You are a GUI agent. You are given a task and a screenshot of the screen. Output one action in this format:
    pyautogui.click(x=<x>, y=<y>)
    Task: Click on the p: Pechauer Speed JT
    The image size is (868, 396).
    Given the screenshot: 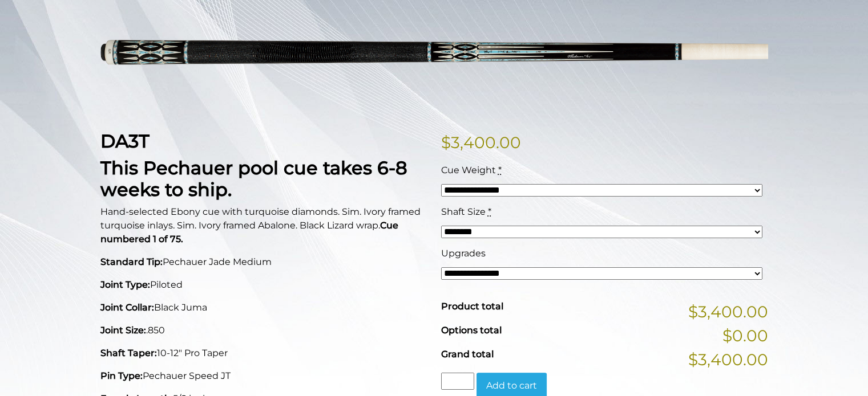 What is the action you would take?
    pyautogui.click(x=264, y=376)
    